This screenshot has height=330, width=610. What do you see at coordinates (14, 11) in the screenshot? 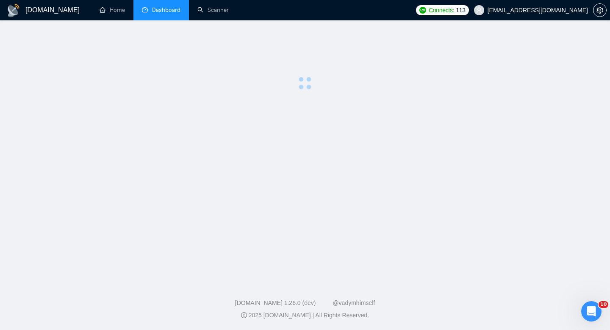
I see `img: logo` at bounding box center [14, 11].